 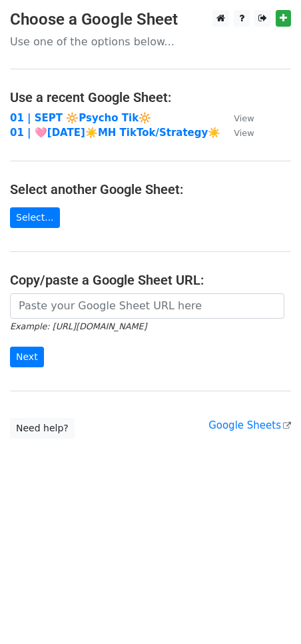 What do you see at coordinates (26, 356) in the screenshot?
I see `input: Next` at bounding box center [26, 356].